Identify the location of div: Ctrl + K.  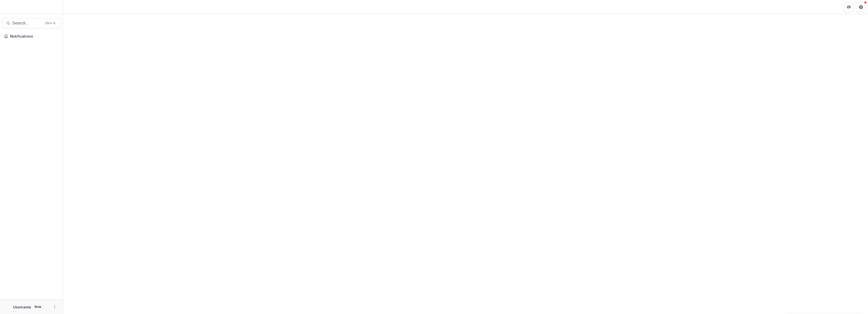
(50, 23).